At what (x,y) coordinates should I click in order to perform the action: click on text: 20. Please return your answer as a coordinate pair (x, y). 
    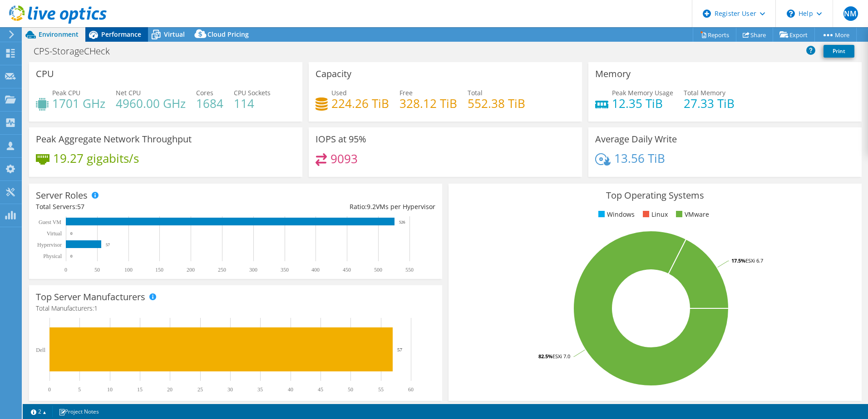
    Looking at the image, I should click on (170, 389).